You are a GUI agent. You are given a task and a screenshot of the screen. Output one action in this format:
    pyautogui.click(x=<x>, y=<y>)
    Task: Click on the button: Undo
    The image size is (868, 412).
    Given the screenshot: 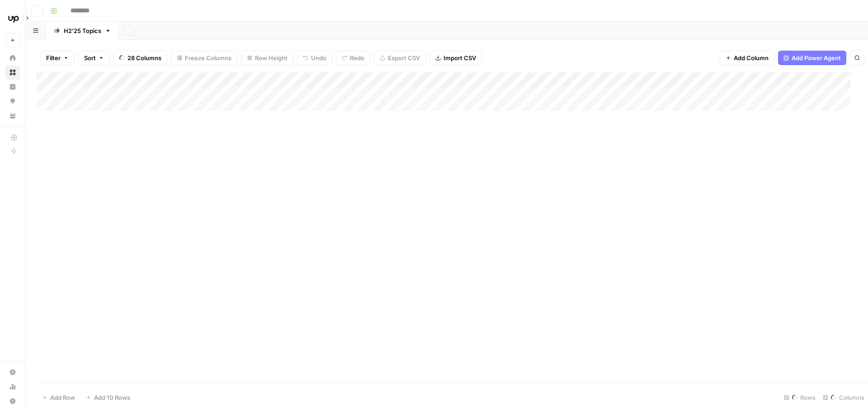 What is the action you would take?
    pyautogui.click(x=315, y=57)
    